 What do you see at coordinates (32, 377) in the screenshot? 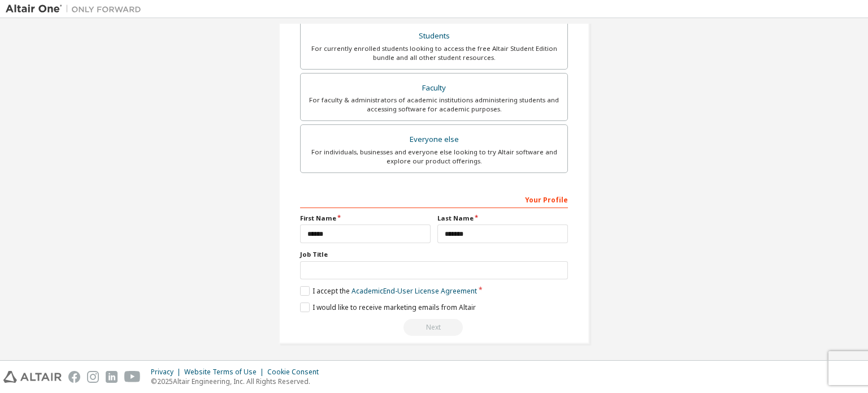
I see `img: altair_logo.svg` at bounding box center [32, 377].